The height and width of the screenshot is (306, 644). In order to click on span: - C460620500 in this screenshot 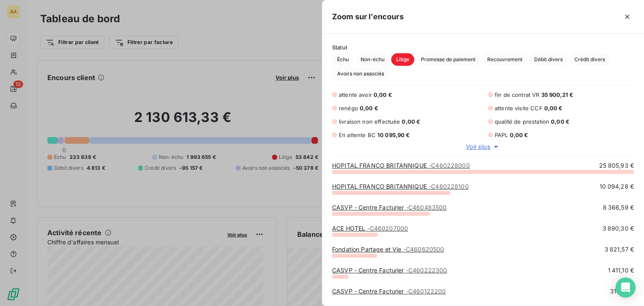, I will do `click(424, 250)`.